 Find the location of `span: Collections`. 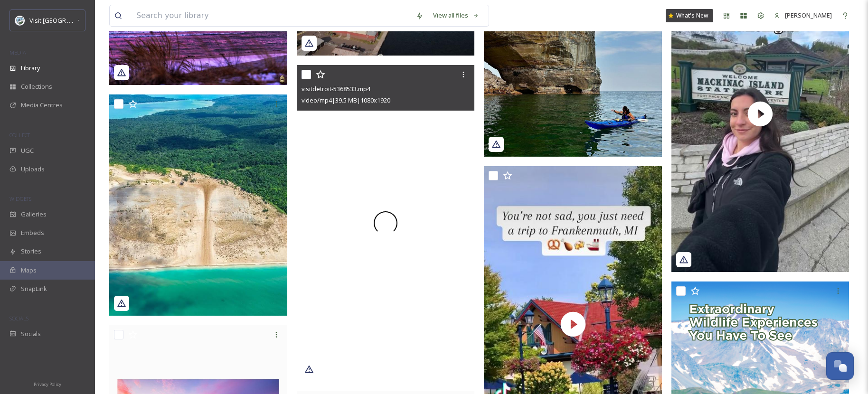

span: Collections is located at coordinates (36, 87).